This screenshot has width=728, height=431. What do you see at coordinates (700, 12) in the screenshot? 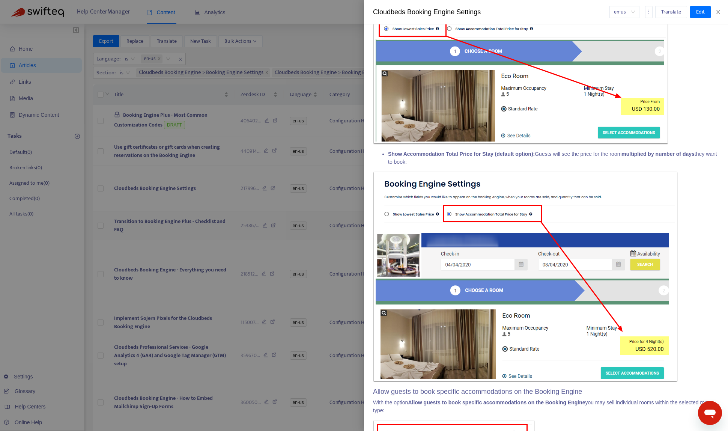
I see `span: Edit` at bounding box center [700, 12].